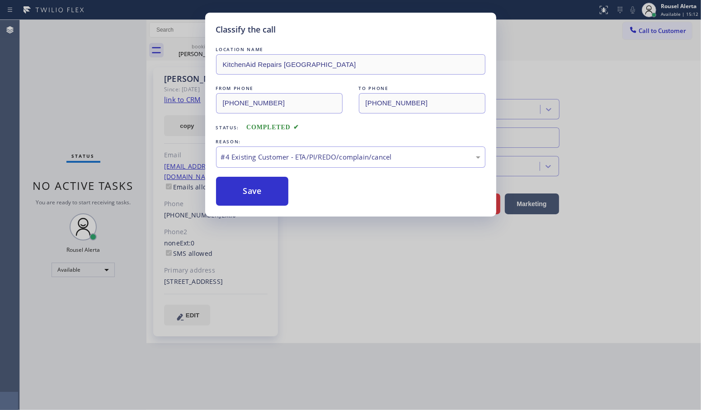 The height and width of the screenshot is (410, 701). I want to click on div: FROM PHONE, so click(279, 88).